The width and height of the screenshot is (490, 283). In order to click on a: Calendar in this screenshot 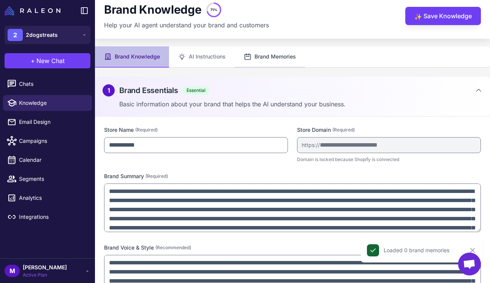, I will do `click(48, 160)`.